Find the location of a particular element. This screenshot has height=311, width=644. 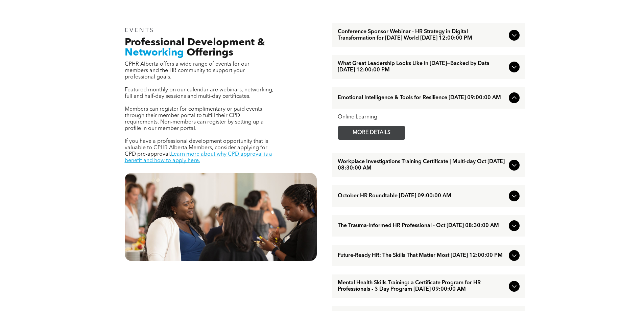

span: MORE DETAILS is located at coordinates (371, 133).